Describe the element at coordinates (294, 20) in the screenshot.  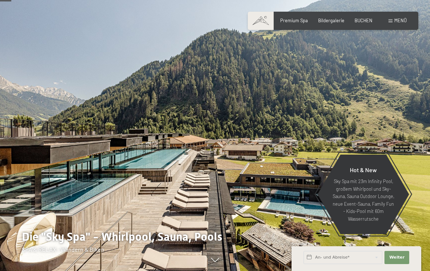
I see `span: Premium Spa` at that location.